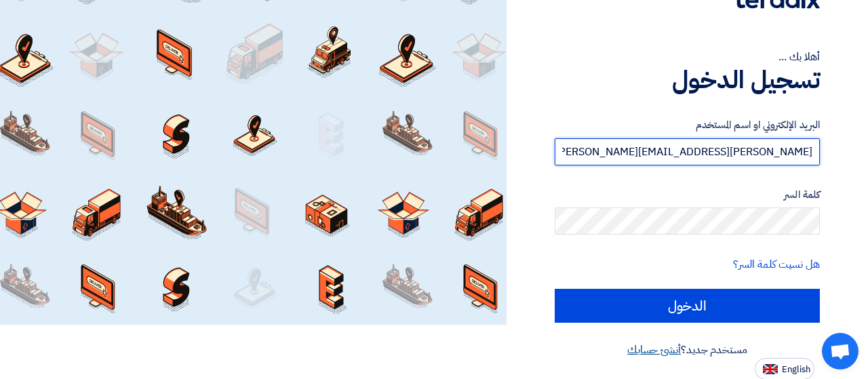  What do you see at coordinates (687, 306) in the screenshot?
I see `input: الدخول` at bounding box center [687, 306].